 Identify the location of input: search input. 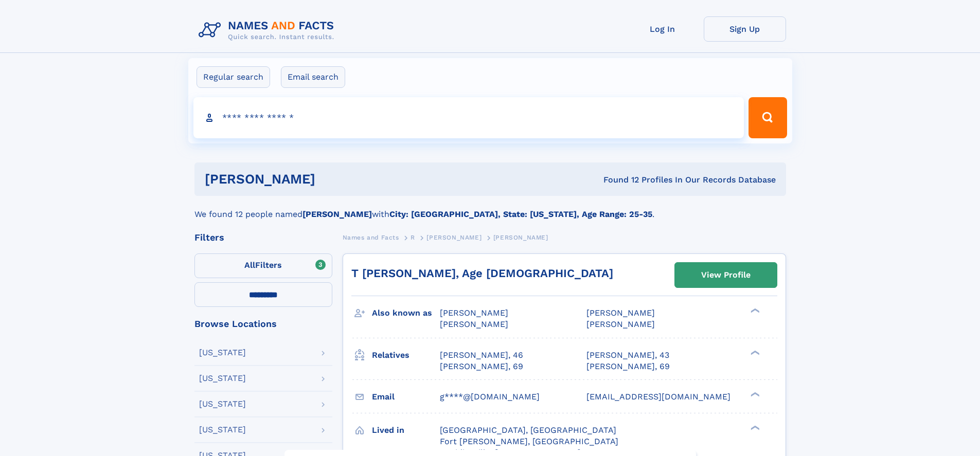
(469, 118).